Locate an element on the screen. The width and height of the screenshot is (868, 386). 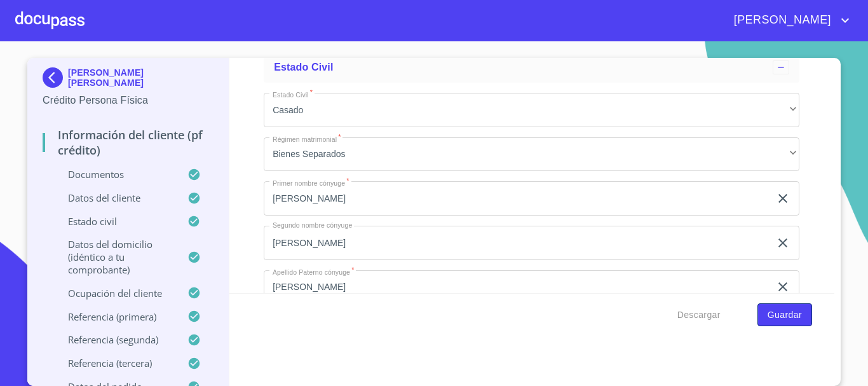
div: Bienes Separados is located at coordinates (531, 155).